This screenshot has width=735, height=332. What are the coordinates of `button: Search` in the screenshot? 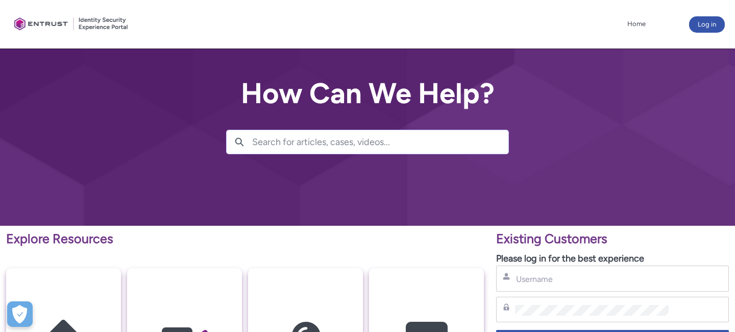 It's located at (239, 142).